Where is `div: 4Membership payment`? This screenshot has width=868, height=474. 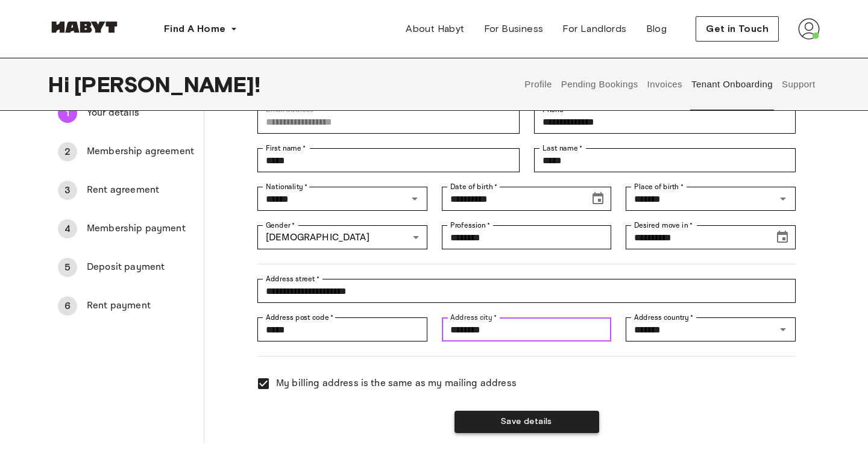 div: 4Membership payment is located at coordinates (126, 229).